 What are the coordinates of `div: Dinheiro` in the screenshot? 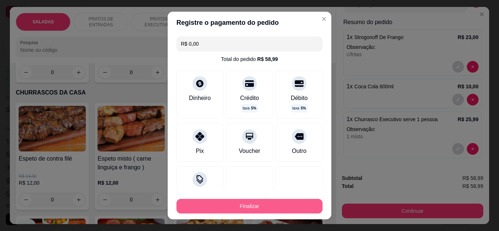 It's located at (200, 98).